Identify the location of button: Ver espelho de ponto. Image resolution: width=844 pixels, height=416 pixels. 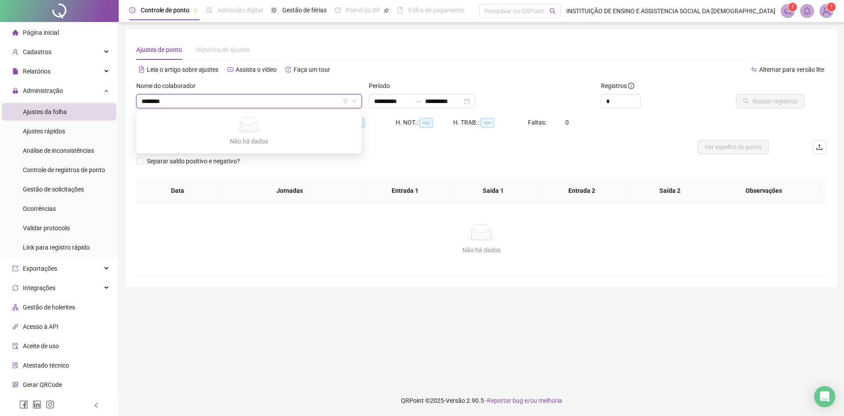
(733, 147).